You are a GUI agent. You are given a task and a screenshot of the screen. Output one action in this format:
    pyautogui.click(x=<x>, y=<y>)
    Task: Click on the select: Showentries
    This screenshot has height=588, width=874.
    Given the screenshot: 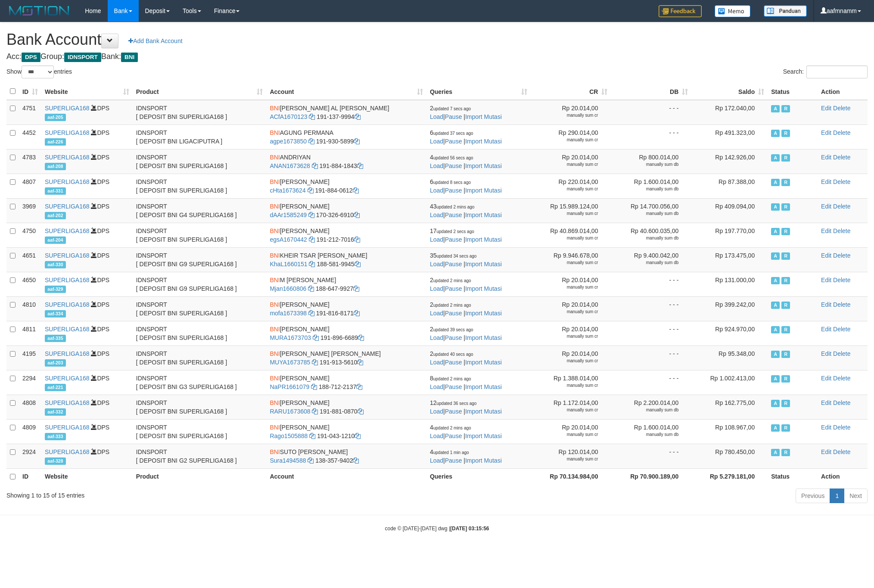 What is the action you would take?
    pyautogui.click(x=38, y=72)
    